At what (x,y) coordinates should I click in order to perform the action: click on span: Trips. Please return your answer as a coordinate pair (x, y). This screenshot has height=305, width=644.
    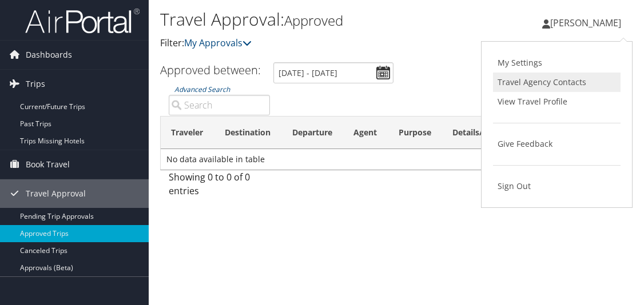
    Looking at the image, I should click on (35, 84).